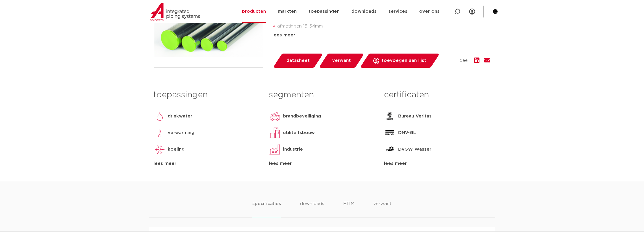 Image resolution: width=644 pixels, height=232 pixels. Describe the element at coordinates (322, 95) in the screenshot. I see `h3: segmenten` at that location.